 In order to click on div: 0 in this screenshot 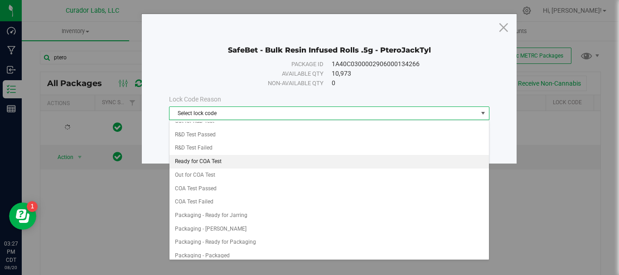, I will do `click(404, 83)`.